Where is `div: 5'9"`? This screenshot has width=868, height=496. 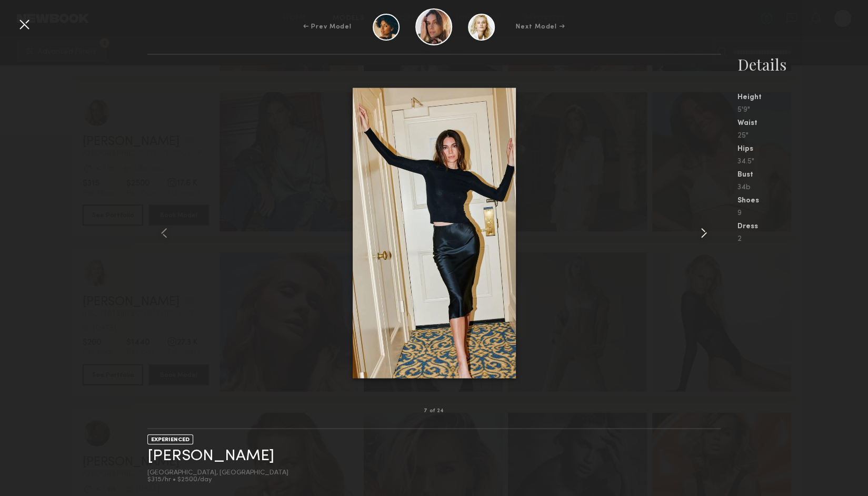 div: 5'9" is located at coordinates (802, 110).